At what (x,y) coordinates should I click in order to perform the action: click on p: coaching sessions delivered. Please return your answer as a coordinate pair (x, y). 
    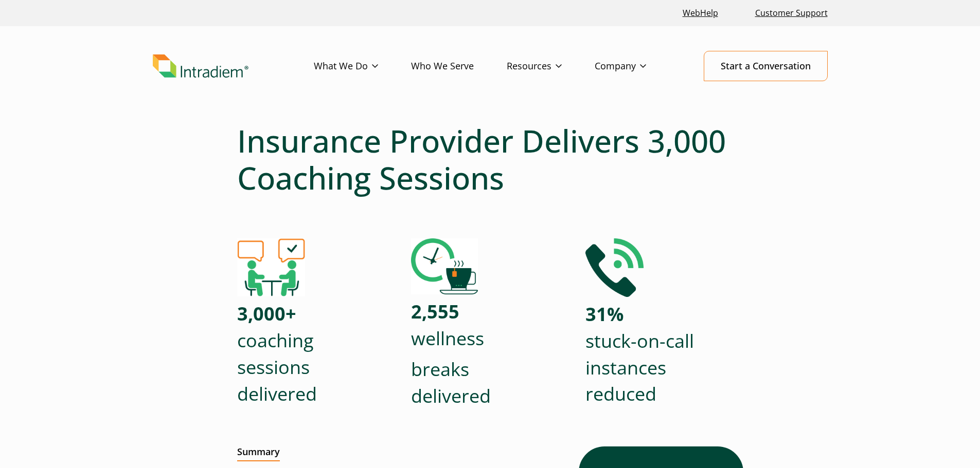
    Looking at the image, I should click on (277, 353).